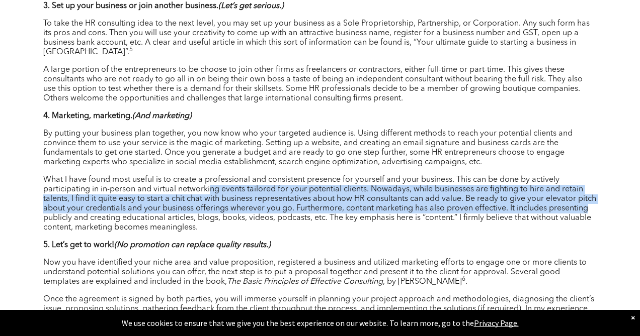 The height and width of the screenshot is (336, 640). What do you see at coordinates (320, 204) in the screenshot?
I see `p: What I have found most useful is to create a professional and consistent presence for yourself an...` at bounding box center [320, 204].